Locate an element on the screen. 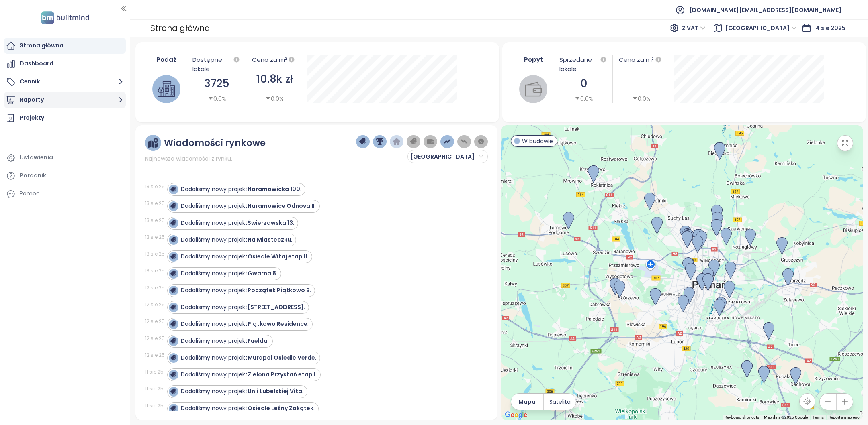  div: 3725 is located at coordinates (217, 84).